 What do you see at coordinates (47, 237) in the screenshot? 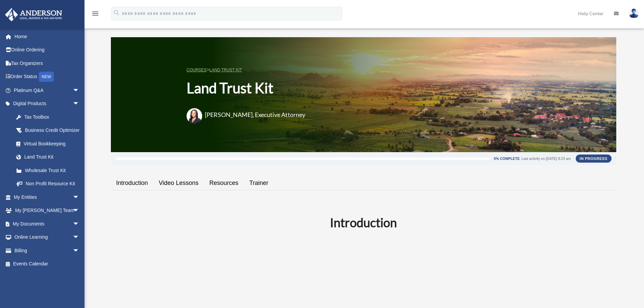
I see `a: Online Learningarrow_drop_down` at bounding box center [47, 237].